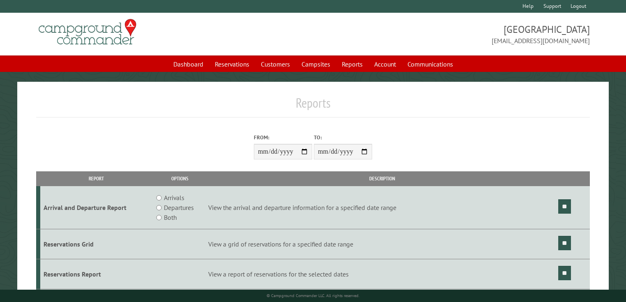 The image size is (626, 302). I want to click on th: Options, so click(180, 178).